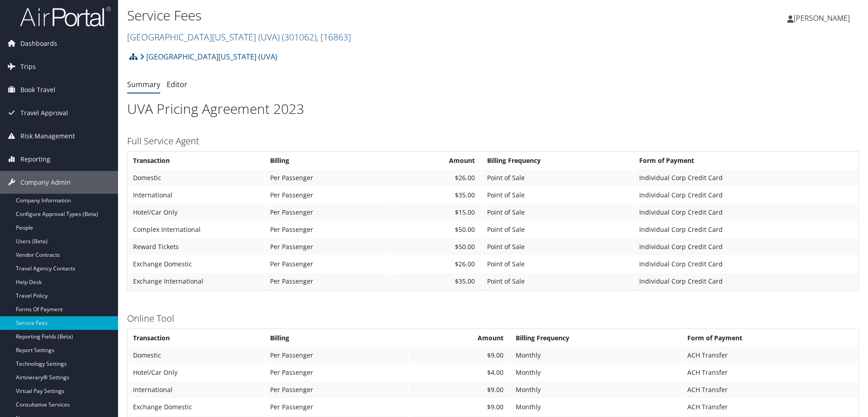 This screenshot has width=868, height=417. What do you see at coordinates (459, 373) in the screenshot?
I see `td: $4.00` at bounding box center [459, 373].